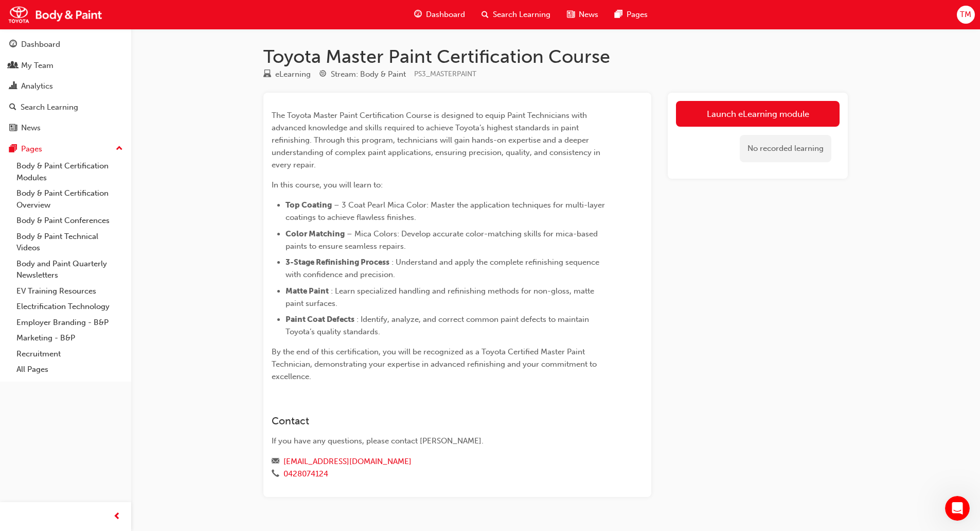  What do you see at coordinates (446, 211) in the screenshot?
I see `span: – 3 Coat Pearl Mica Color: Master the application techniques for multi-layer coatings to achieve ...` at bounding box center [446, 211].